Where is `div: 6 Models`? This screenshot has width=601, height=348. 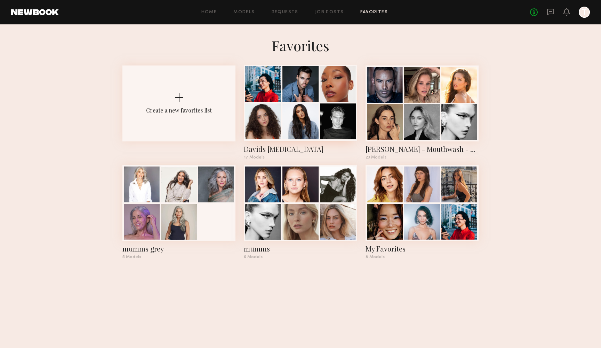
div: 6 Models is located at coordinates (300, 257).